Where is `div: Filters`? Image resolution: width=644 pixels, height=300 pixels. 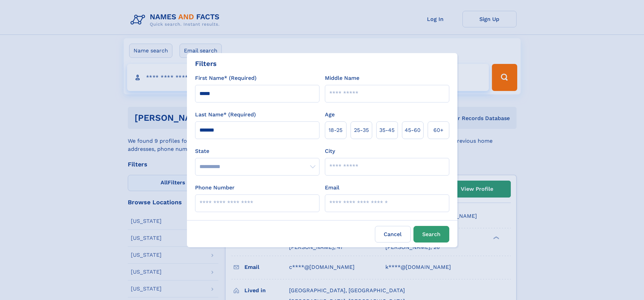 div: Filters is located at coordinates (206, 64).